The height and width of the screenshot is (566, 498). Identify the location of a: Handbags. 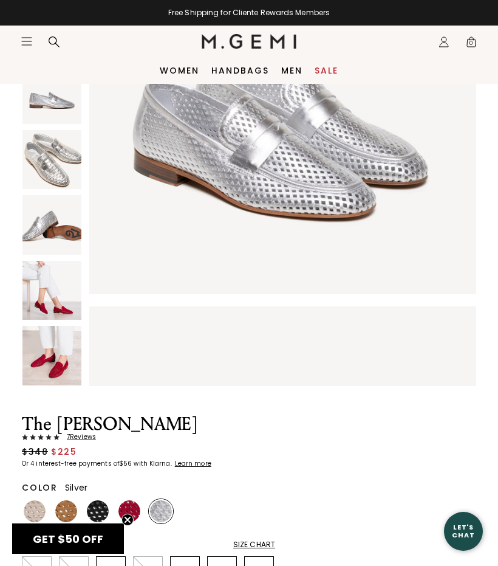
(240, 71).